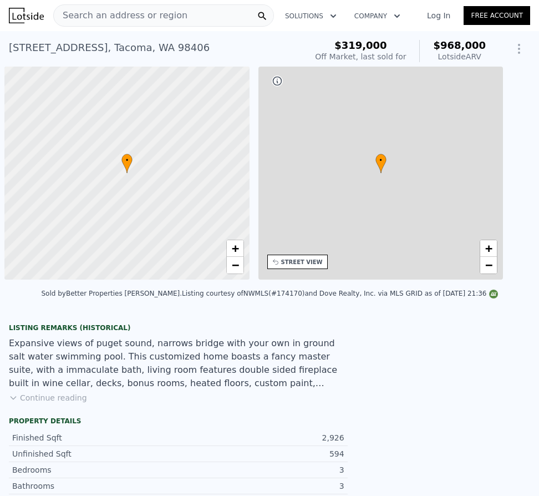 This screenshot has width=539, height=496. I want to click on div: Finished Sqft, so click(95, 438).